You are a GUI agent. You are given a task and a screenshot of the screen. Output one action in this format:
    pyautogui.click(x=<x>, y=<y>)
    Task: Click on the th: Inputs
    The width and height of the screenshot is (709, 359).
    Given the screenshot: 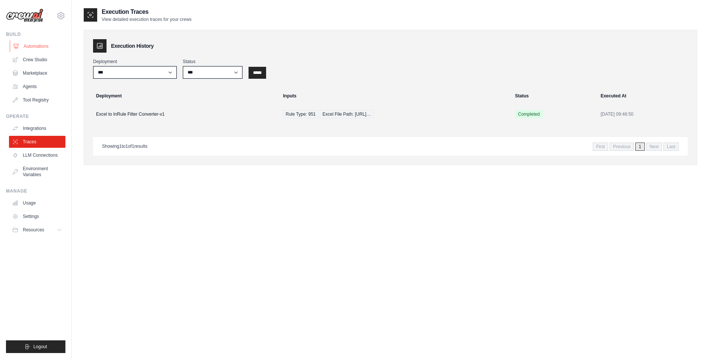 What is the action you would take?
    pyautogui.click(x=394, y=96)
    